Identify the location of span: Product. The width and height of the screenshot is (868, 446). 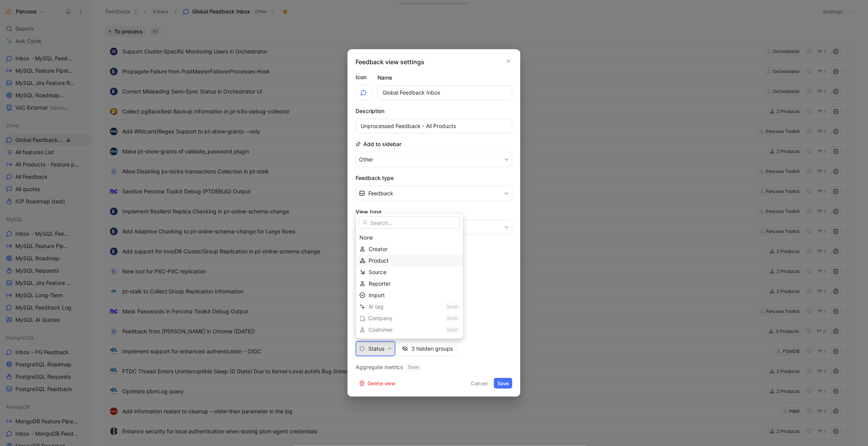
(379, 260).